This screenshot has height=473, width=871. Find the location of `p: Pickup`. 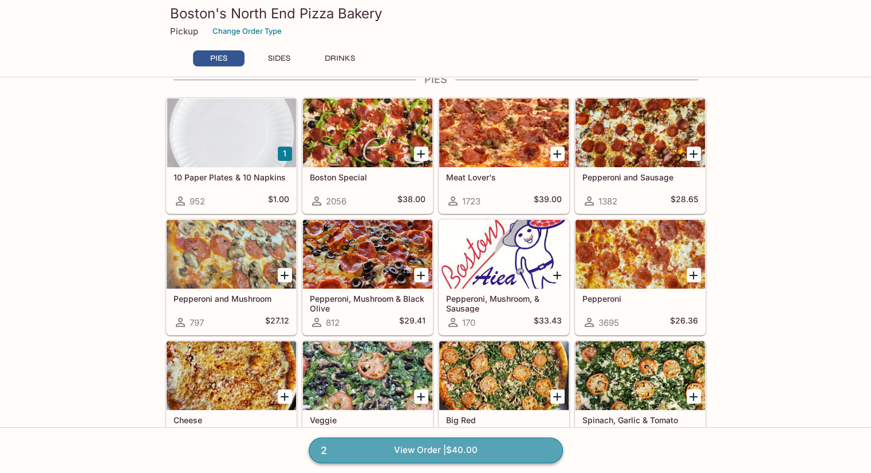

p: Pickup is located at coordinates (184, 31).